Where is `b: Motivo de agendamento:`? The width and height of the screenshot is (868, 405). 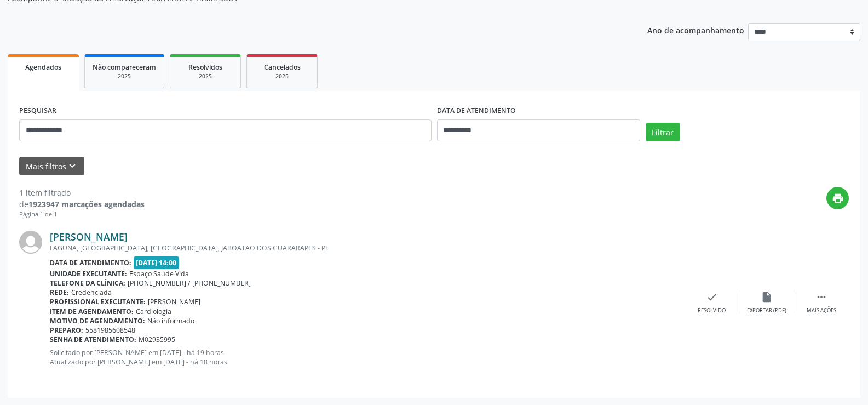
b: Motivo de agendamento: is located at coordinates (98, 320).